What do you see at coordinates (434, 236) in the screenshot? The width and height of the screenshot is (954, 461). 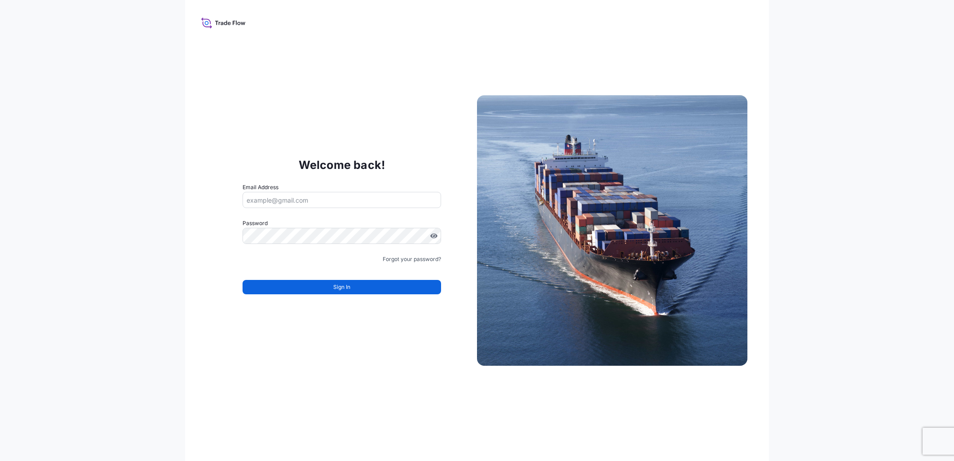 I see `button: Show password` at bounding box center [434, 236].